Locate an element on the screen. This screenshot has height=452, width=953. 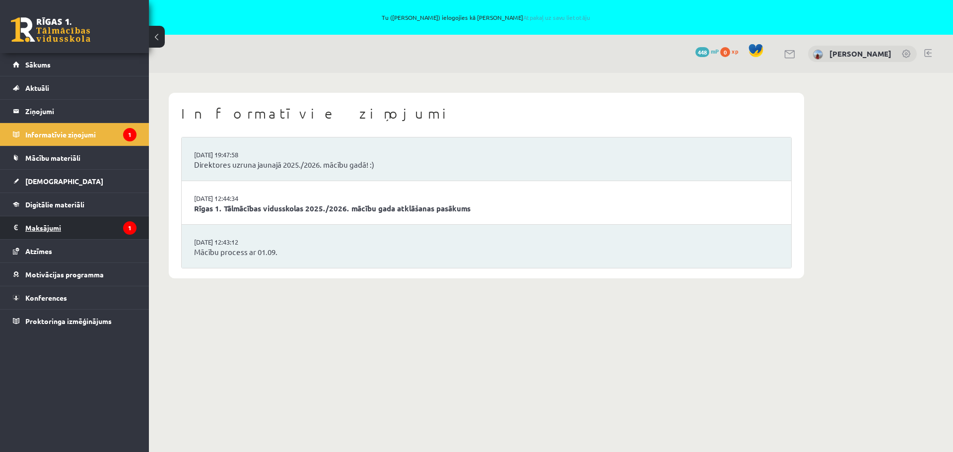
span: Atzīmes is located at coordinates (39, 251).